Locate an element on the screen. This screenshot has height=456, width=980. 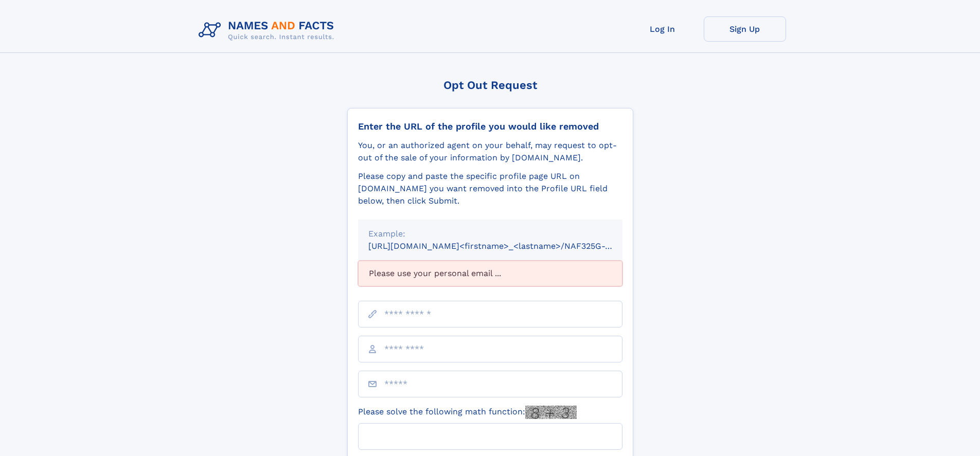
label: Please solve the following math function: is located at coordinates (467, 413).